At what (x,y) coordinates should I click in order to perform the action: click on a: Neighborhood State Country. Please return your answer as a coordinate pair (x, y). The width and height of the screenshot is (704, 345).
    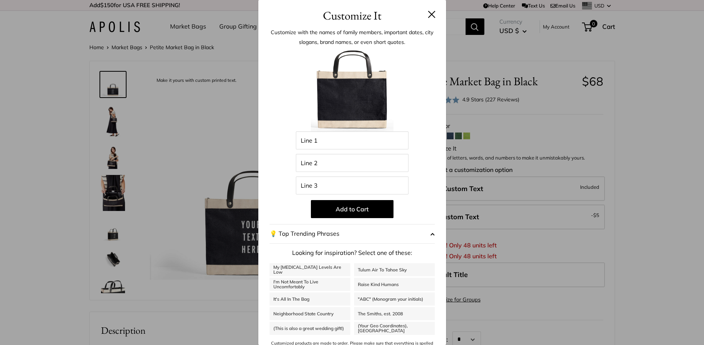
    Looking at the image, I should click on (310, 314).